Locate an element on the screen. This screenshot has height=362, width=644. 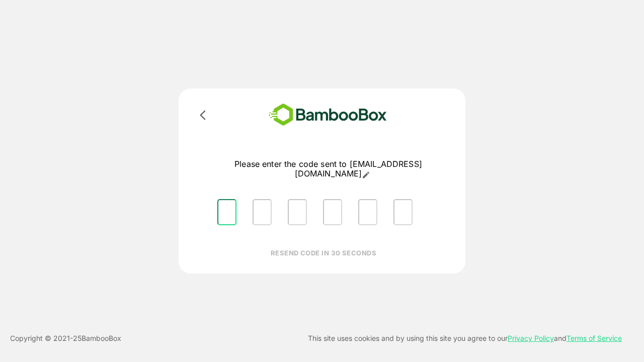
input: Please enter OTP character 3 is located at coordinates (297, 212).